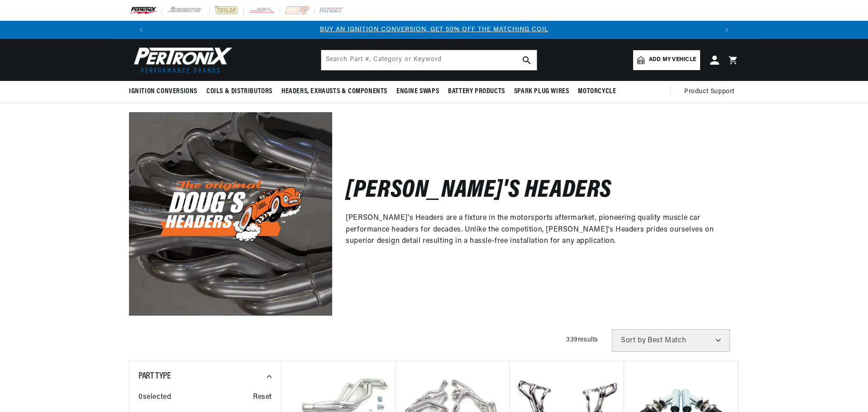 This screenshot has height=412, width=868. What do you see at coordinates (240, 91) in the screenshot?
I see `span: Coils & Distributors` at bounding box center [240, 91].